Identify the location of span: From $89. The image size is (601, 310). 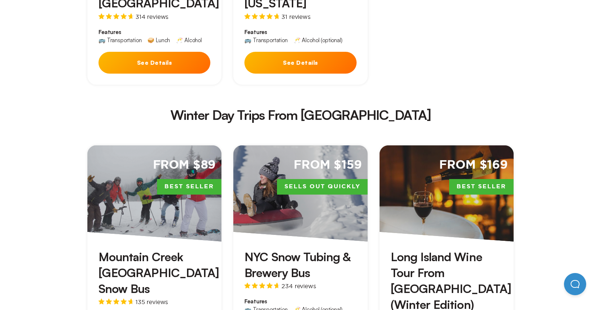
(184, 165).